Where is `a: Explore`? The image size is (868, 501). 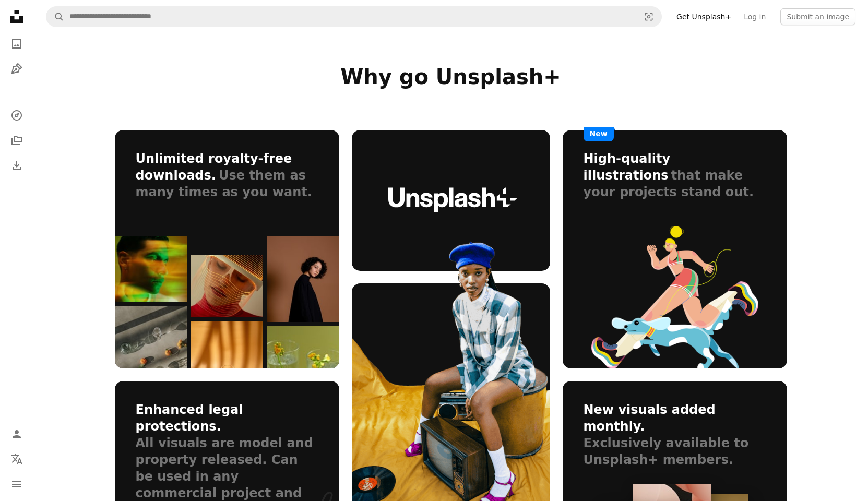
a: Explore is located at coordinates (17, 115).